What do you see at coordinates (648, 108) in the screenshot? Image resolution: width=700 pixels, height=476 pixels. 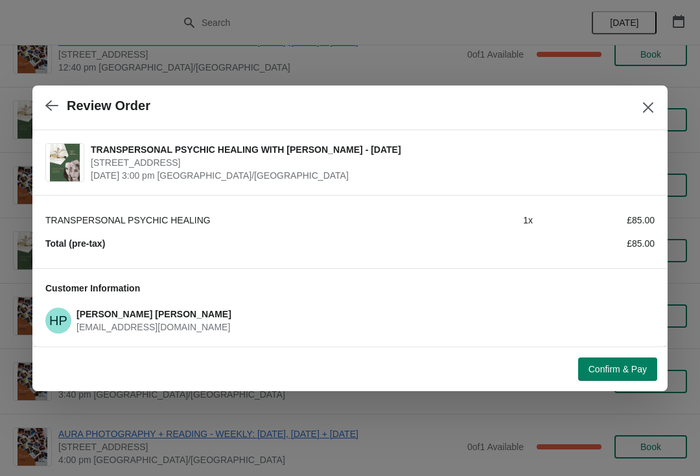 I see `button: Close` at bounding box center [648, 108].